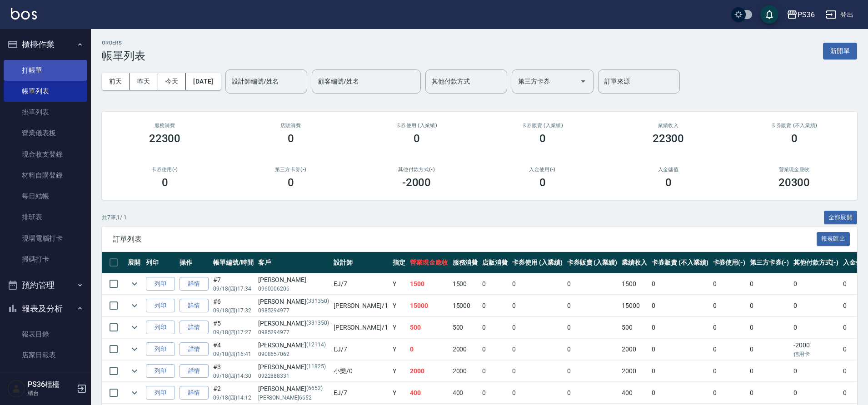 This screenshot has width=868, height=405. What do you see at coordinates (46, 196) in the screenshot?
I see `a: 每日結帳` at bounding box center [46, 196].